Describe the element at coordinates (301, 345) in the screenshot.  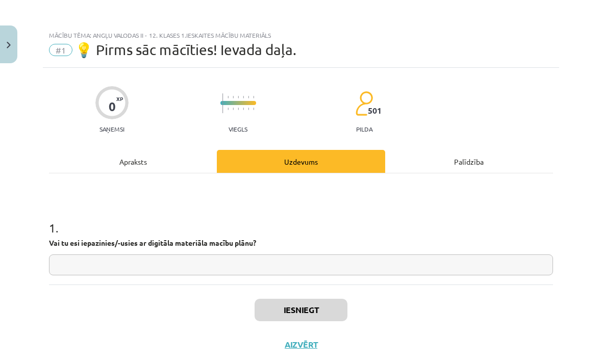
I see `button: Aizvērt` at that location.